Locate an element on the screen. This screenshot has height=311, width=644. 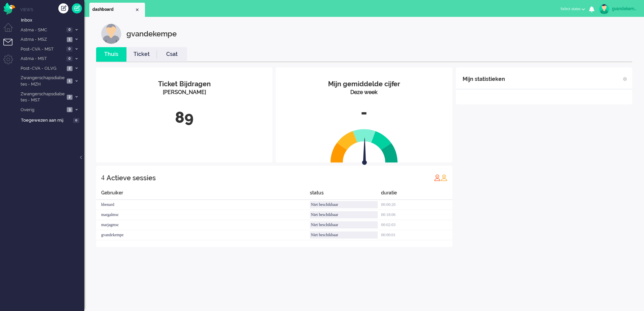
a: Omnidesk is located at coordinates (9, 7).